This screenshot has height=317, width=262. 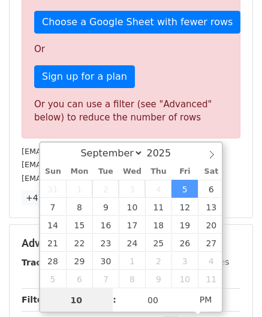 What do you see at coordinates (158, 207) in the screenshot?
I see `span: September 11, 2025` at bounding box center [158, 207].